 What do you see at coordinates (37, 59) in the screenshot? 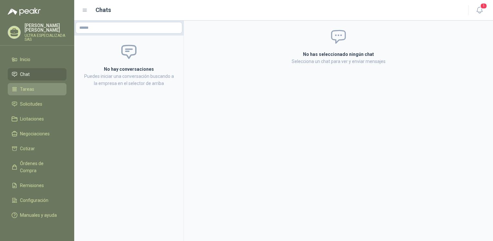
I see `a: Inicio` at bounding box center [37, 59].